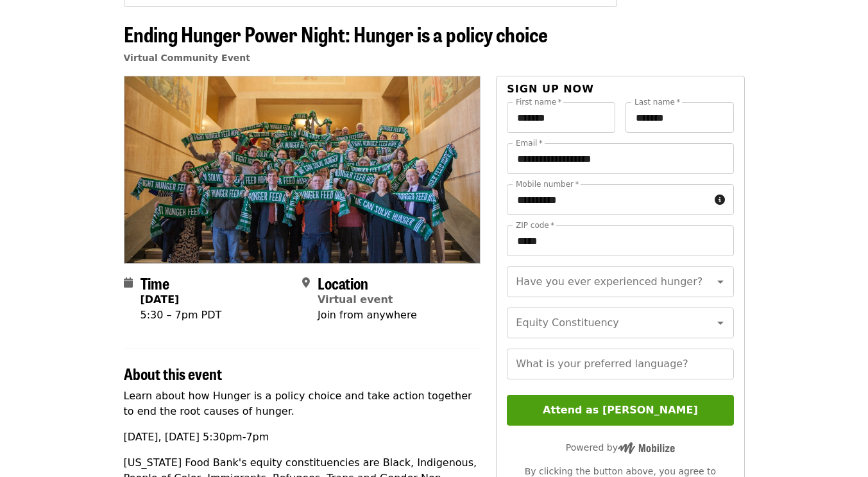  Describe the element at coordinates (128, 283) in the screenshot. I see `i: calendar icon` at that location.